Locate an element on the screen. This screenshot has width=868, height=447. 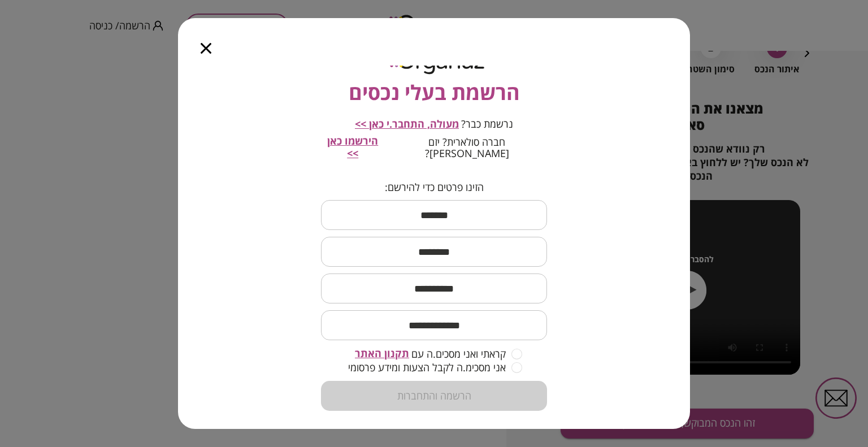
span: הזינו פרטים כדי להירשם: is located at coordinates (434, 188).